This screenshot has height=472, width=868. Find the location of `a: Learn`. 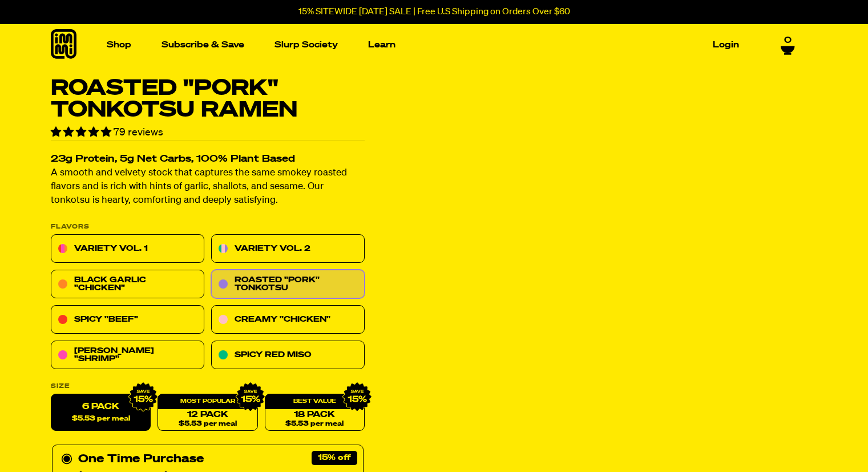

a: Learn is located at coordinates (382, 44).